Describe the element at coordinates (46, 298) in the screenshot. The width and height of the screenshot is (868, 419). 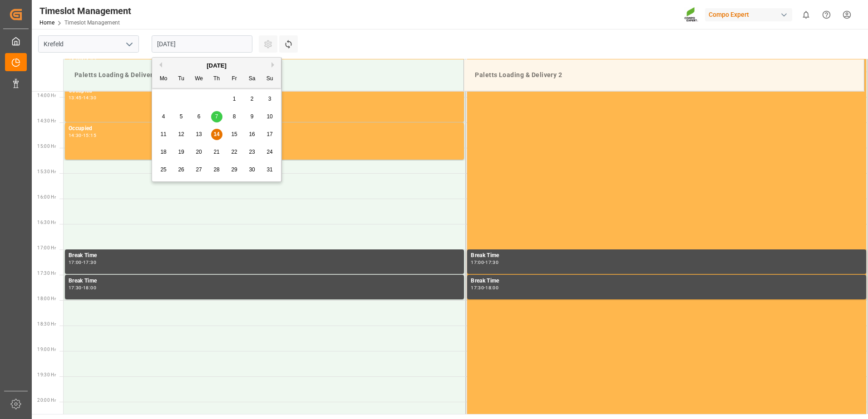
I see `span: 18:00 Hr` at that location.